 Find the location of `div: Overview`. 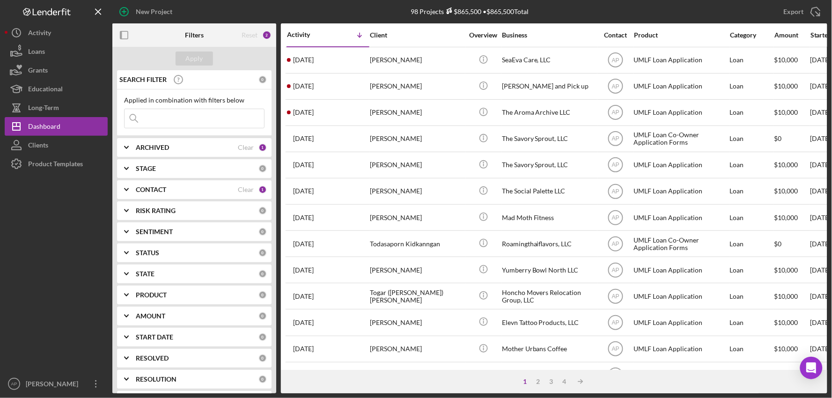

div: Overview is located at coordinates (483, 35).